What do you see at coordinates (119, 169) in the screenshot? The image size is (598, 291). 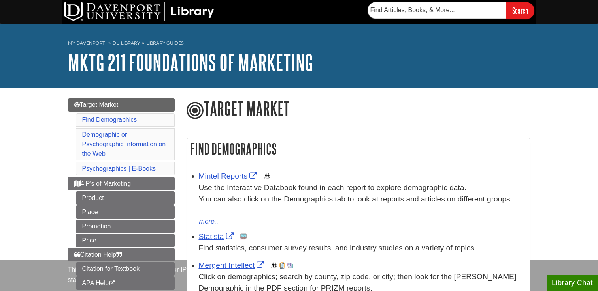 I see `a: Psychographics | E-Books` at bounding box center [119, 169].